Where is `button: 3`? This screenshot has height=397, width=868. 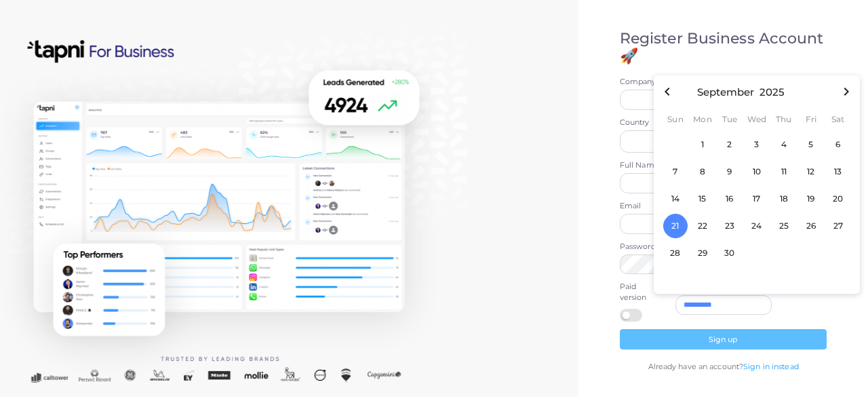
button: 3 is located at coordinates (756, 145).